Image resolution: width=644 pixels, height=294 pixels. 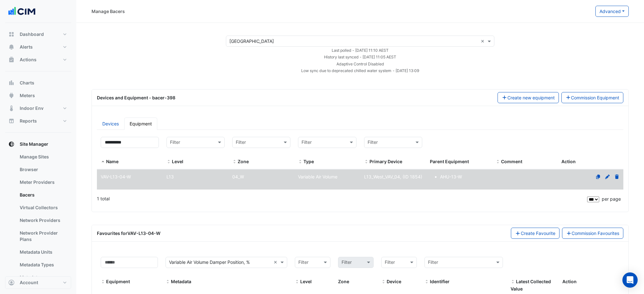 I want to click on button: Site Manager, so click(x=38, y=144).